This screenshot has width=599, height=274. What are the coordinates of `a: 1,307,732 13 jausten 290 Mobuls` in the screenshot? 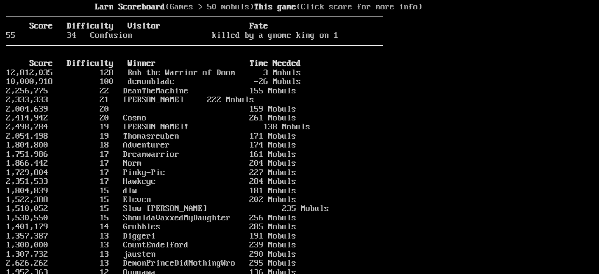 It's located at (151, 255).